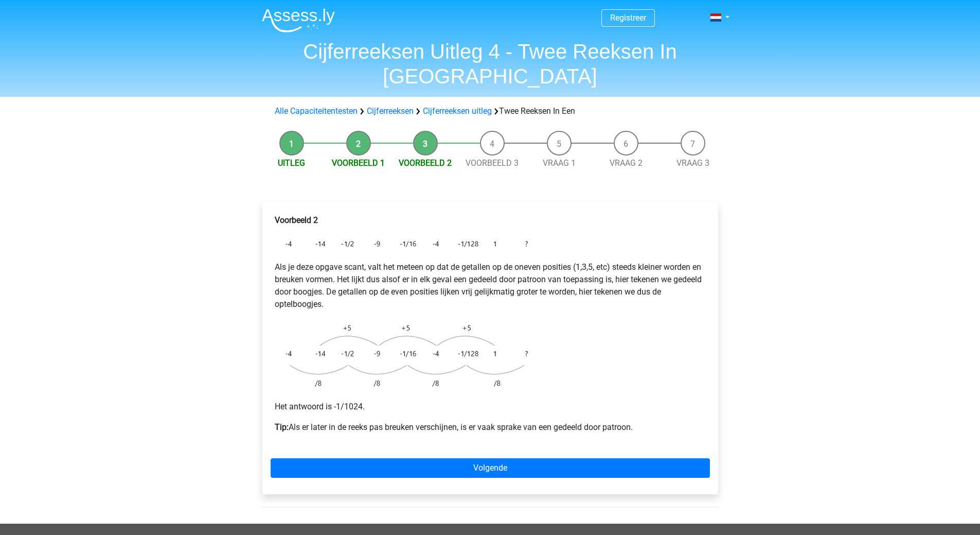 The width and height of the screenshot is (980, 535). Describe the element at coordinates (296, 220) in the screenshot. I see `b: Voorbeeld 2` at that location.